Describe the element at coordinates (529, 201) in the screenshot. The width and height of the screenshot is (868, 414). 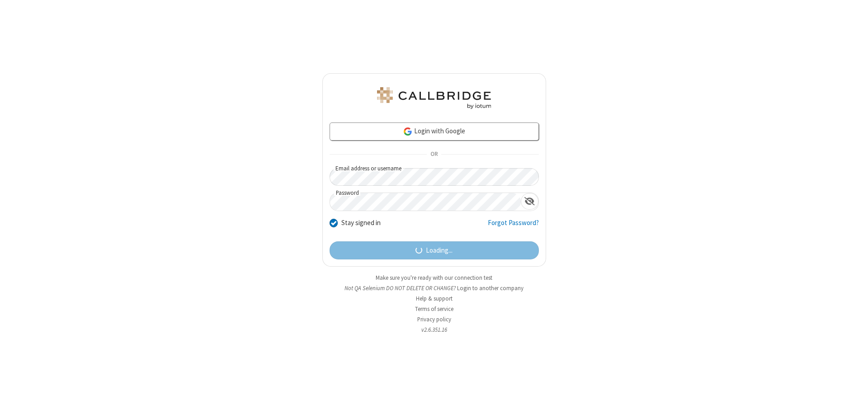
I see `div: Show password` at that location.